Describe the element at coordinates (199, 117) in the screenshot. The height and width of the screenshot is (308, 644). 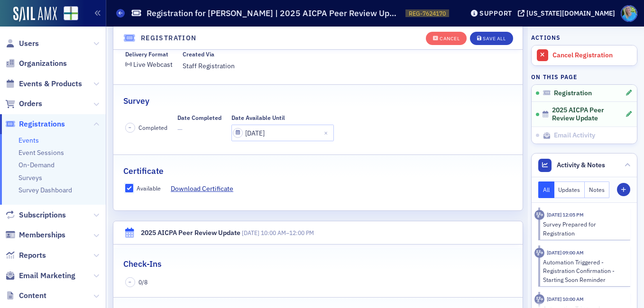
I see `div: Date Completed` at that location.